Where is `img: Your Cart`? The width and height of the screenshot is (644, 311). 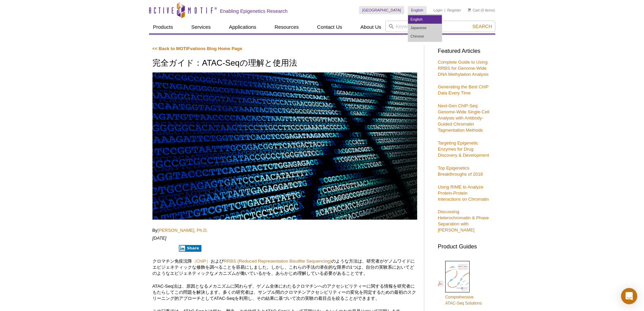
img: Your Cart is located at coordinates (469, 10).